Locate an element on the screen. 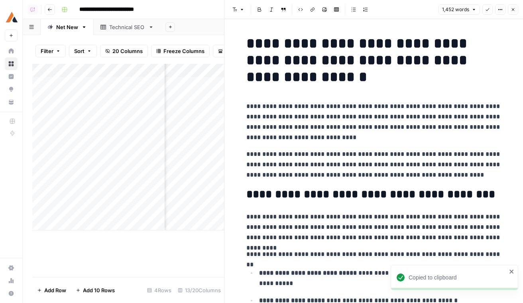 This screenshot has height=303, width=523. span: Add 10 Rows is located at coordinates (99, 290).